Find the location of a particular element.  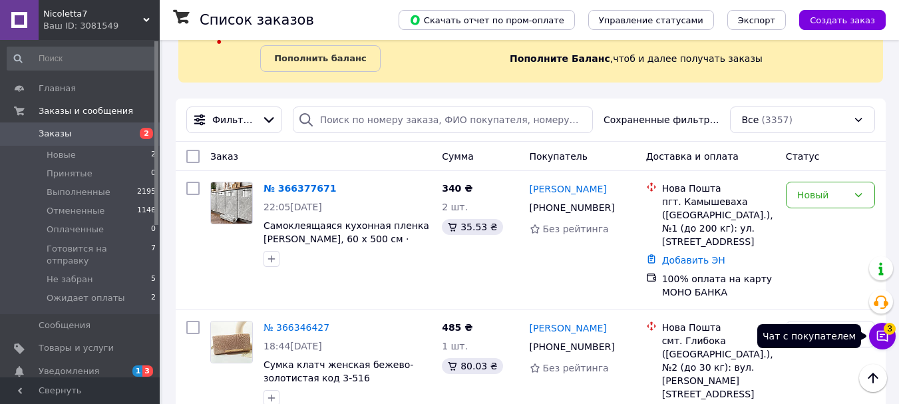

span: 2195 is located at coordinates (146, 192).